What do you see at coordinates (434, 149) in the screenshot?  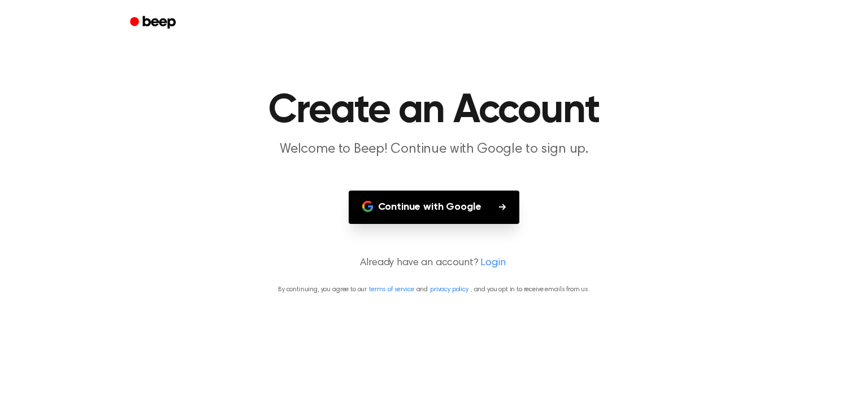 I see `p: Welcome to Beep! Continue with Google to sign up.` at bounding box center [434, 149].